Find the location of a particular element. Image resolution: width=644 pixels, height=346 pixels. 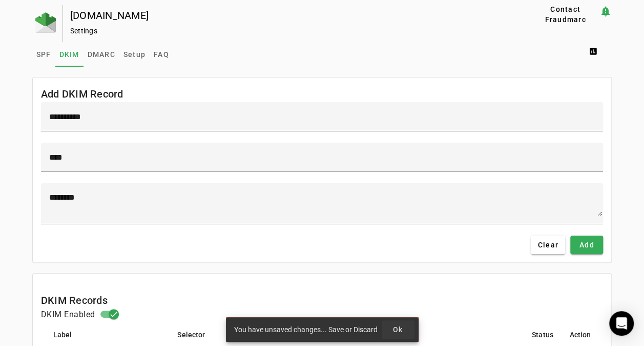

a: FAQ is located at coordinates (161, 54).